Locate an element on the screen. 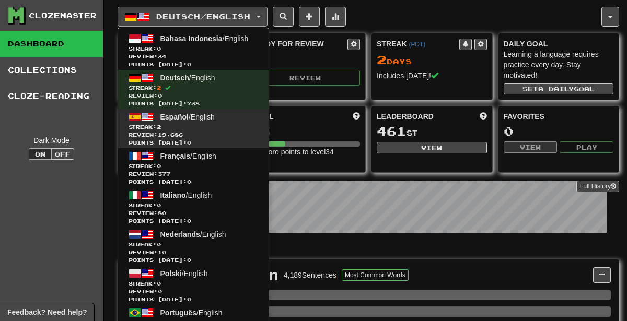 The image size is (627, 321). p: In Progress is located at coordinates (368, 249).